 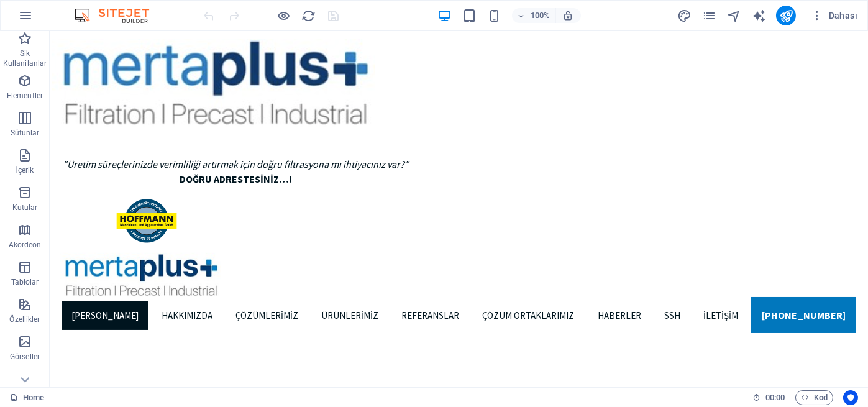 What do you see at coordinates (786, 16) in the screenshot?
I see `i: Yayınla` at bounding box center [786, 16].